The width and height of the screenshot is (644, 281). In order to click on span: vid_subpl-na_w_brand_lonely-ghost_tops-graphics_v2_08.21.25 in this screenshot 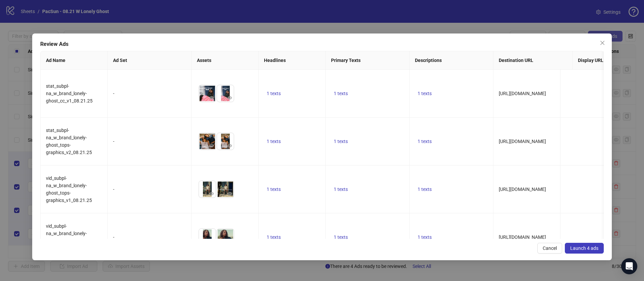, I will do `click(69, 237)`.